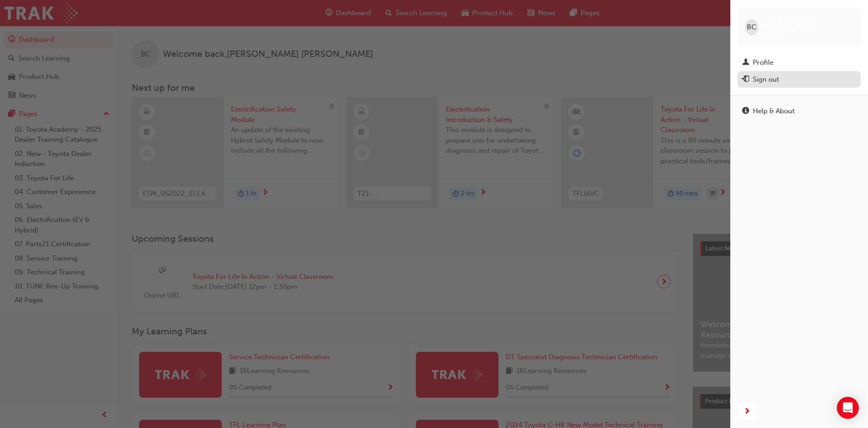 This screenshot has width=868, height=428. I want to click on a: Help & About, so click(800, 111).